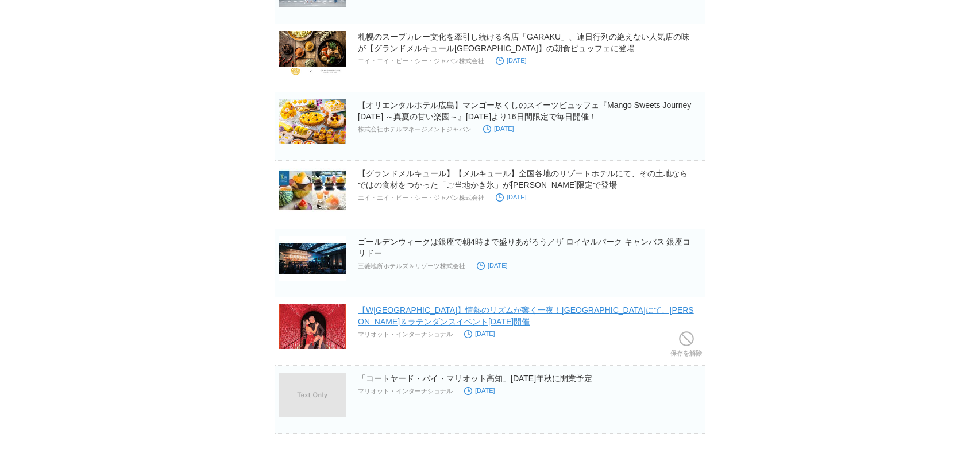  What do you see at coordinates (313, 190) in the screenshot?
I see `img: 【グランドメルキュール】【メルキュール】全国各地のリゾートホテルにて、その土地ならではの食材をつかった「ご当地かき氷」が夏季限定で登場` at bounding box center [313, 190].